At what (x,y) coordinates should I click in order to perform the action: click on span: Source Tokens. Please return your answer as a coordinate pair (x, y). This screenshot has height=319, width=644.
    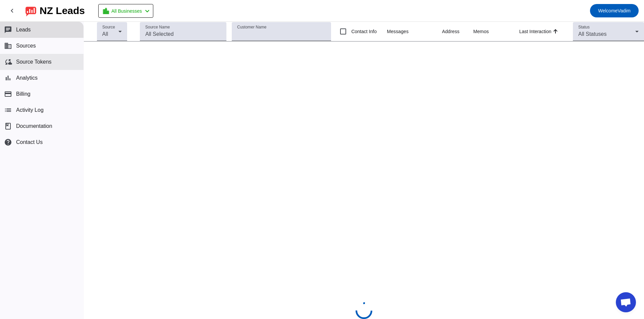
    Looking at the image, I should click on (34, 62).